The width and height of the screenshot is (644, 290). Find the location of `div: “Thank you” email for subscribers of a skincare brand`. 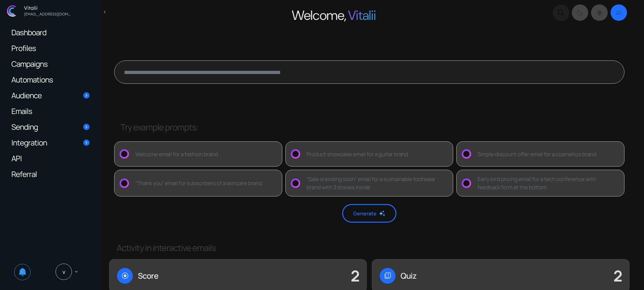

div: “Thank you” email for subscribers of a skincare brand is located at coordinates (199, 183).